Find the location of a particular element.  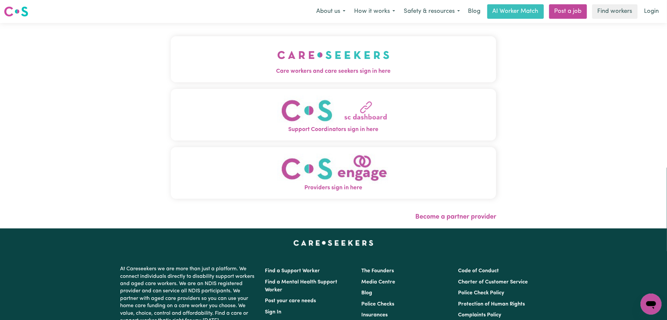

a: Post your care needs is located at coordinates (290, 301).